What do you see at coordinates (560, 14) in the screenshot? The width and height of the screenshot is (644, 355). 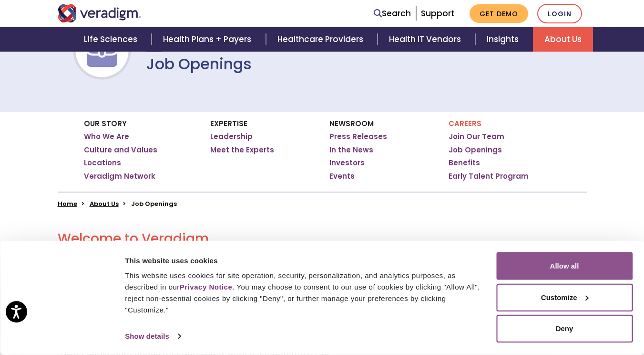 I see `a: Login` at bounding box center [560, 14].